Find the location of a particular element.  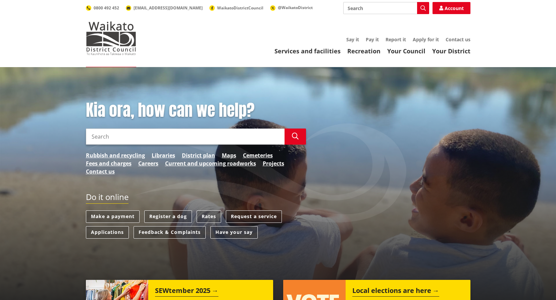

h2: Local elections are here is located at coordinates (396, 292).